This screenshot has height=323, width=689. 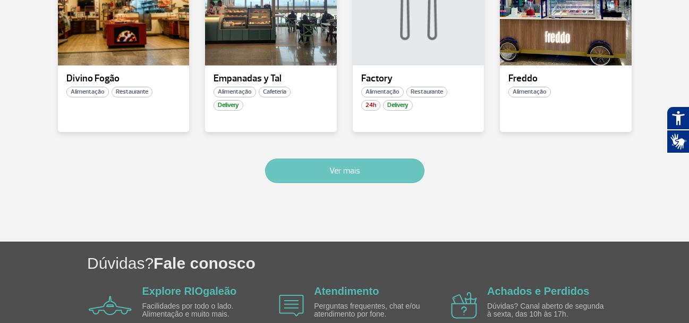 What do you see at coordinates (347, 291) in the screenshot?
I see `a: Atendimento` at bounding box center [347, 291].